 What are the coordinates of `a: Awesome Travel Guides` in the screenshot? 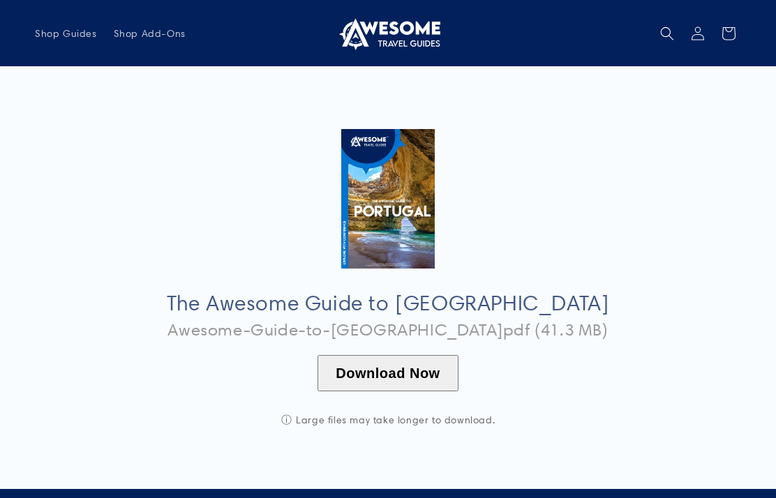 It's located at (388, 33).